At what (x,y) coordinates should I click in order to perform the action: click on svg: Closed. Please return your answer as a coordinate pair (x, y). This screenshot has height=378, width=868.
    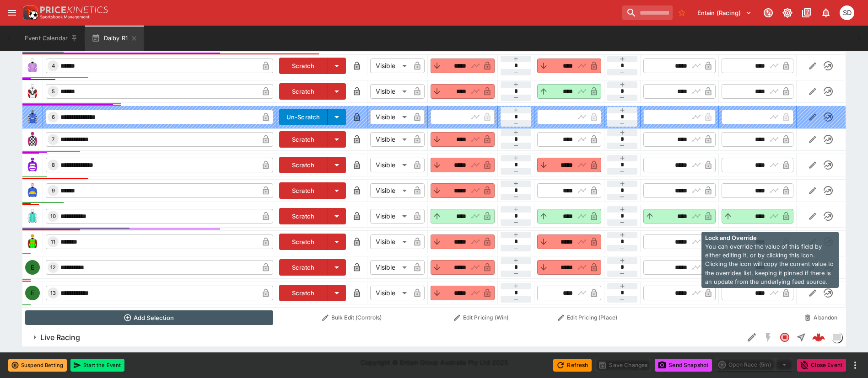
    Looking at the image, I should click on (785, 337).